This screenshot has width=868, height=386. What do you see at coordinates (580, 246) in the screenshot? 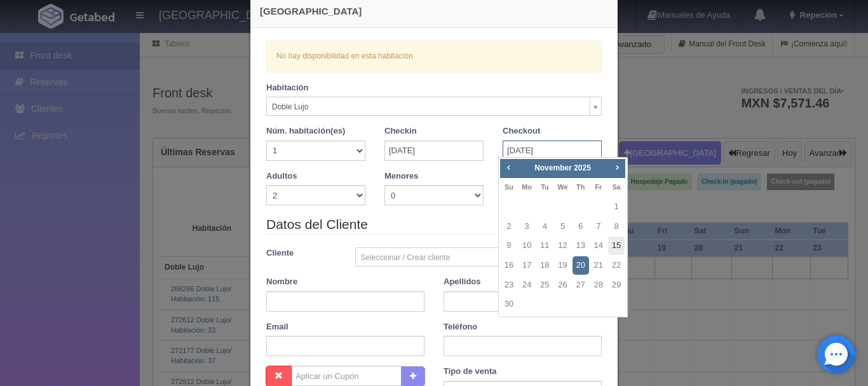
I see `a: 13` at bounding box center [580, 246].